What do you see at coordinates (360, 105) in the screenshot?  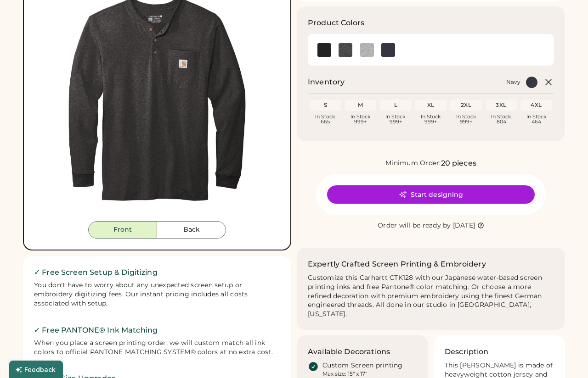 I see `div: M` at bounding box center [360, 105].